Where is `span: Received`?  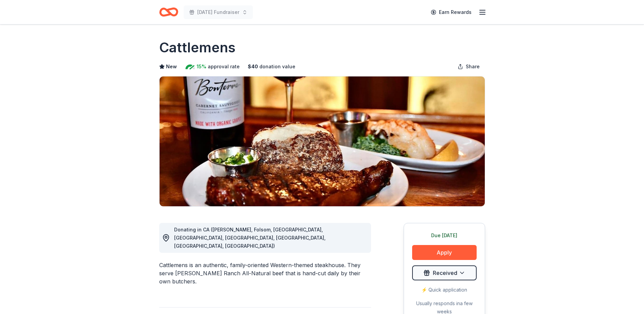 span: Received is located at coordinates (445, 273).